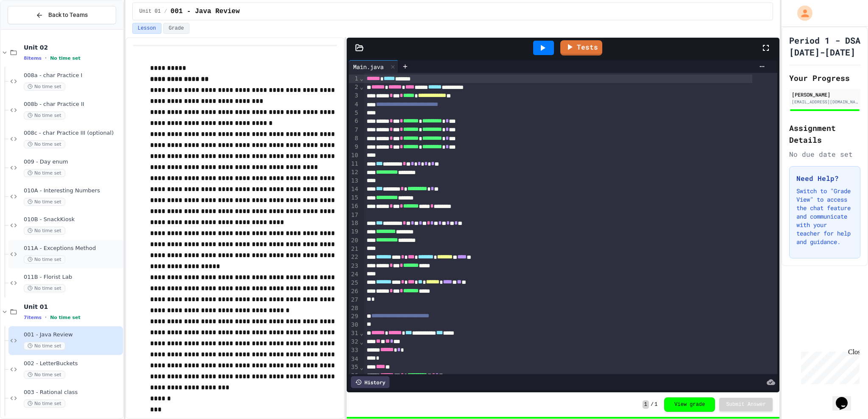 The width and height of the screenshot is (868, 419). Describe the element at coordinates (72, 47) in the screenshot. I see `span: Unit 02` at that location.